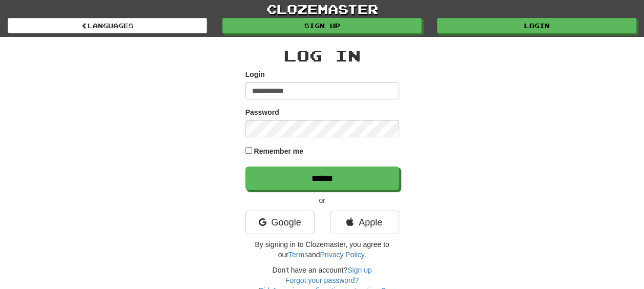 The height and width of the screenshot is (289, 644). Describe the element at coordinates (537, 26) in the screenshot. I see `a: Login` at that location.